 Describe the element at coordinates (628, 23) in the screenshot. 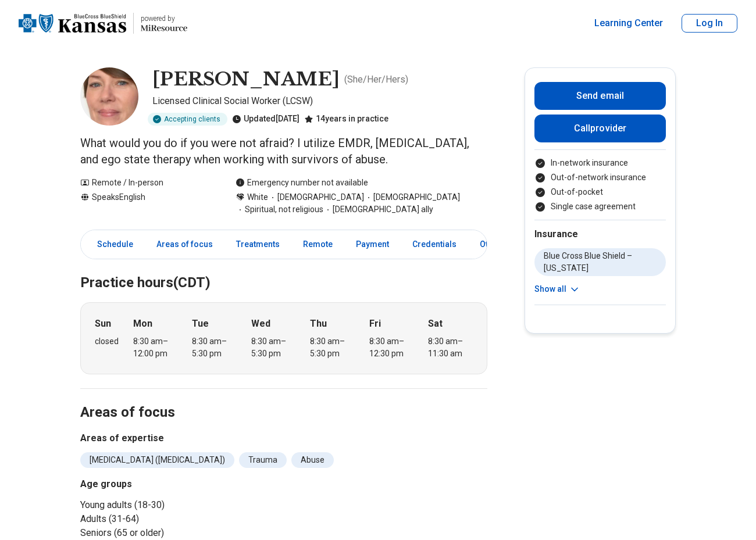

I see `a: Learning Center` at that location.